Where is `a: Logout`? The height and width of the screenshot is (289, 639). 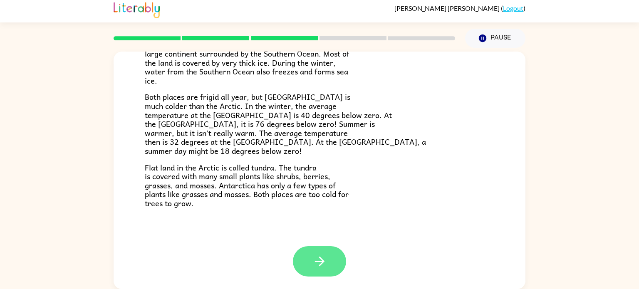 a: Logout is located at coordinates (513, 8).